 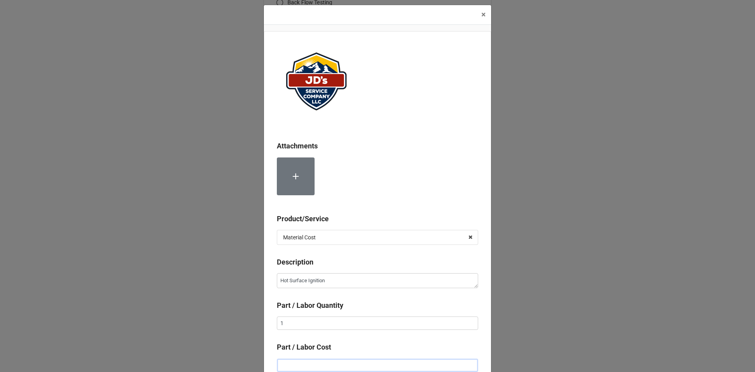 What do you see at coordinates (310, 305) in the screenshot?
I see `label: Part / Labor Quantity` at bounding box center [310, 305].